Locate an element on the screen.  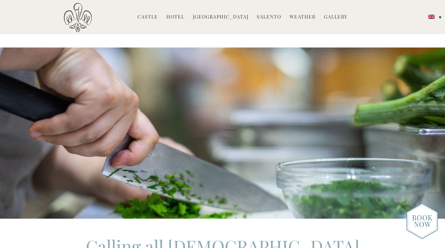
img: English is located at coordinates (431, 17).